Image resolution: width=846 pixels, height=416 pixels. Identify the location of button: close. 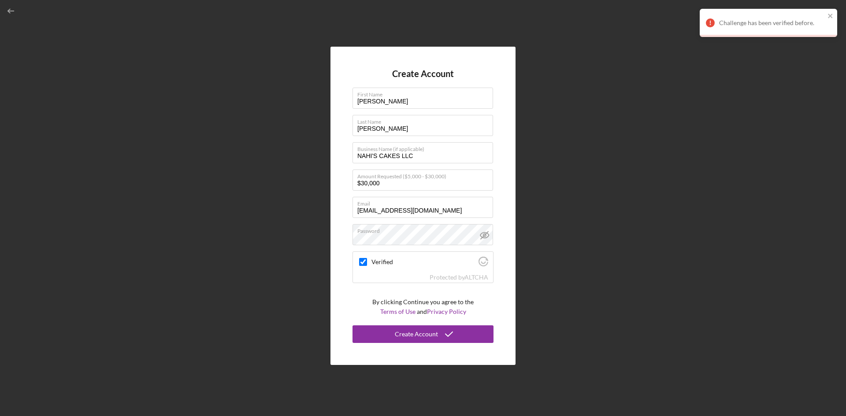
(830, 16).